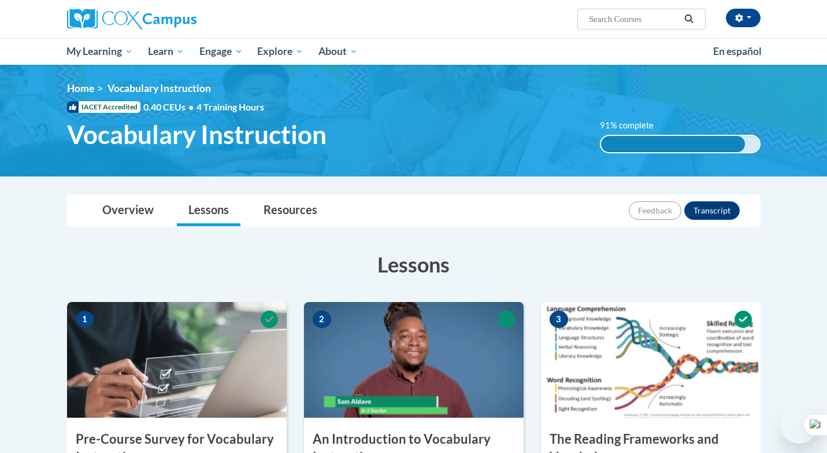 The height and width of the screenshot is (453, 827). Describe the element at coordinates (414, 51) in the screenshot. I see `div: Main menu` at that location.